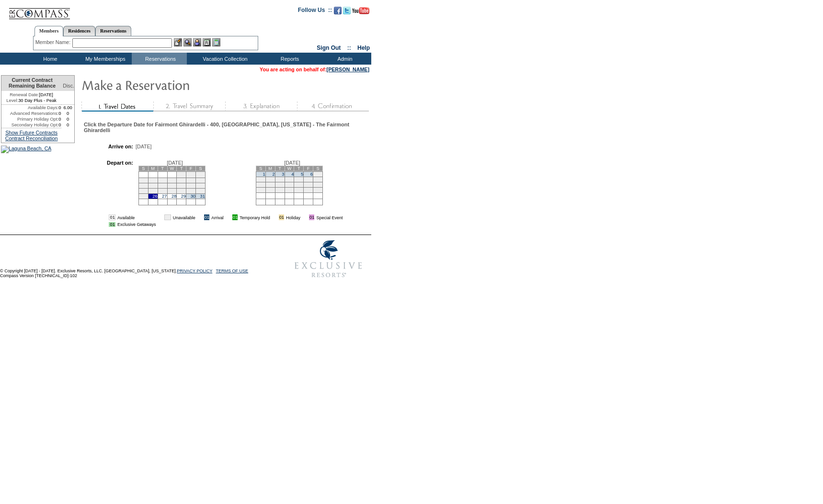 The width and height of the screenshot is (823, 504). Describe the element at coordinates (292, 174) in the screenshot. I see `a: 4` at that location.